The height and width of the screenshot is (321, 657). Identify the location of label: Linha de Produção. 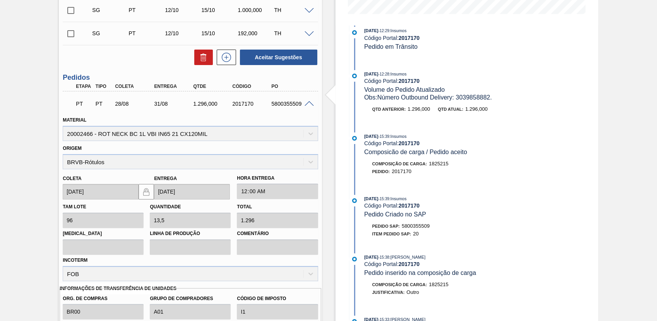
(190, 233).